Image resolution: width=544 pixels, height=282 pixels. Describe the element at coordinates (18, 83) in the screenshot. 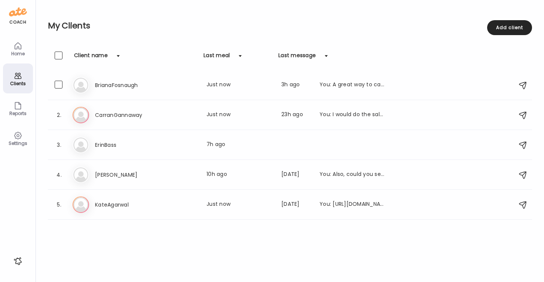

I see `div: Clients` at that location.